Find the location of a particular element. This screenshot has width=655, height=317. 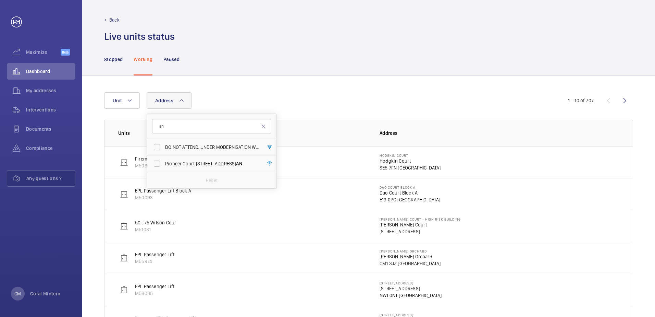

p: CM is located at coordinates (17, 293).